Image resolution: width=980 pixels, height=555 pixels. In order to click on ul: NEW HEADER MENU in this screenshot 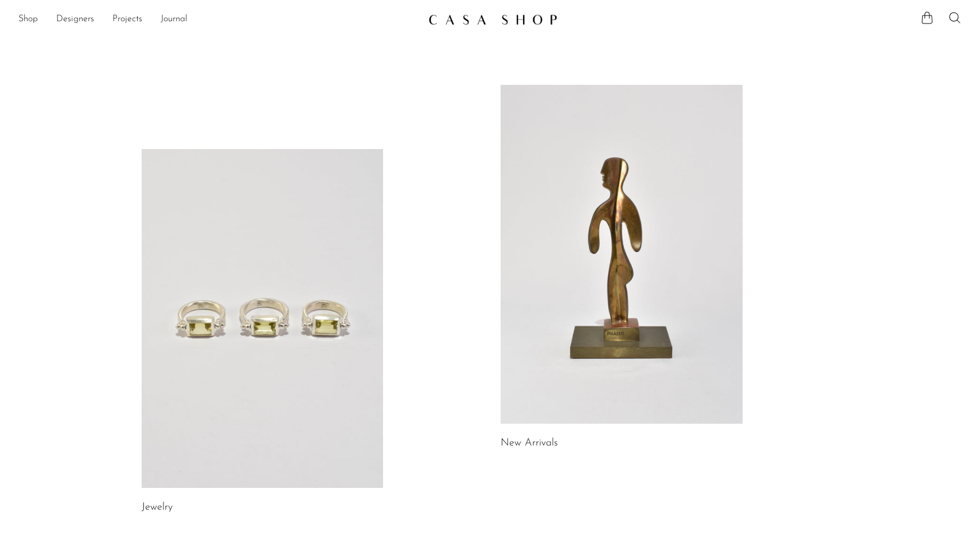, I will do `click(219, 20)`.